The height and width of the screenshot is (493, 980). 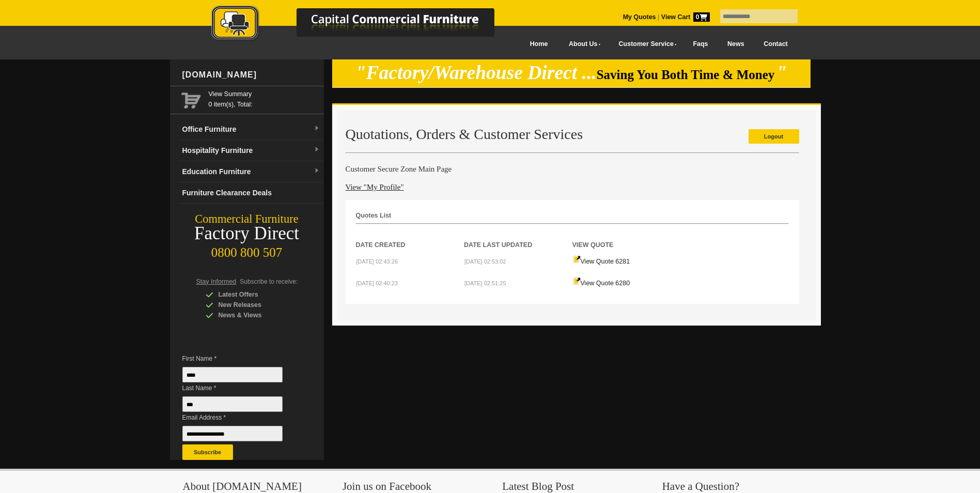 I want to click on strong: View Cart, so click(x=686, y=17).